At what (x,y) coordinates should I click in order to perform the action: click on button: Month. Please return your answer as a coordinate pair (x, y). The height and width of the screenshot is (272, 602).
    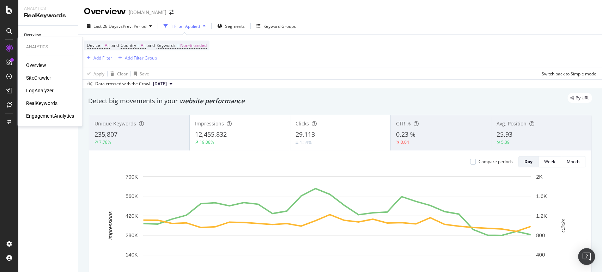
    Looking at the image, I should click on (573, 162).